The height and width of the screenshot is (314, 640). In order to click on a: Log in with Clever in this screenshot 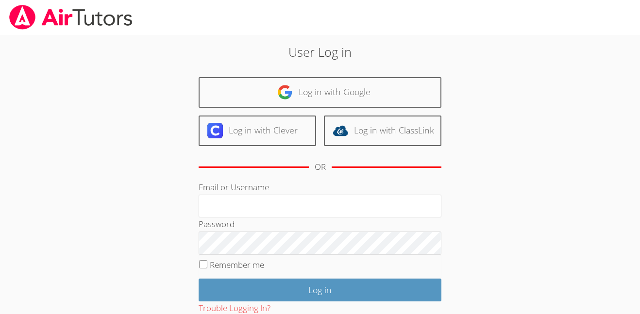, I will do `click(257, 131)`.